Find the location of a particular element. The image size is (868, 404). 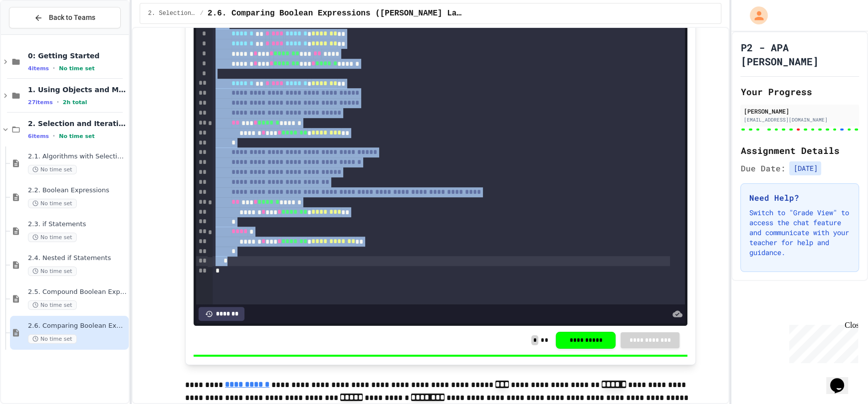

div: My Account is located at coordinates (754, 15).